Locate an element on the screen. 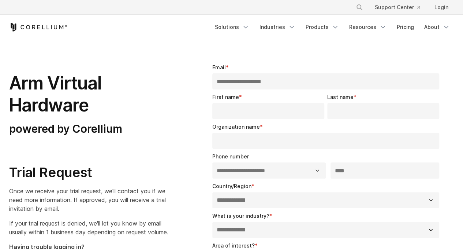  a: About is located at coordinates (437, 27).